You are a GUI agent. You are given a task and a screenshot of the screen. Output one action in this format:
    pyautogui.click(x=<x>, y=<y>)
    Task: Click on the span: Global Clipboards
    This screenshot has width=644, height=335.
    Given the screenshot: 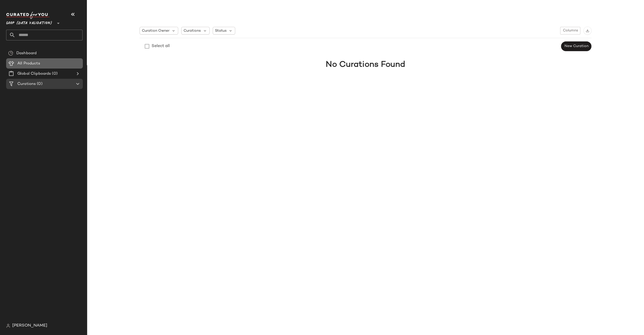 What is the action you would take?
    pyautogui.click(x=34, y=74)
    